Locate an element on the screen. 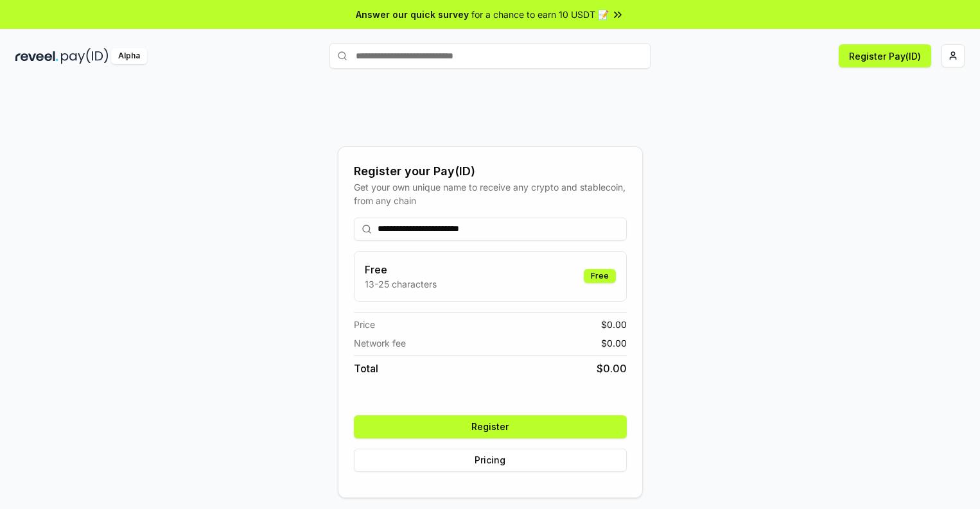 This screenshot has height=509, width=980. span: Price is located at coordinates (364, 324).